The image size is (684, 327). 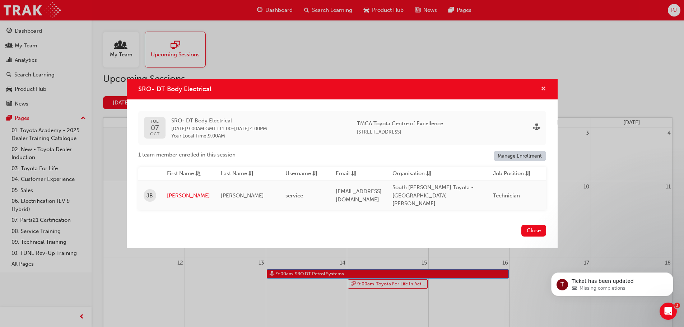 What do you see at coordinates (37, 120) in the screenshot?
I see `div: Trak` at bounding box center [37, 120].